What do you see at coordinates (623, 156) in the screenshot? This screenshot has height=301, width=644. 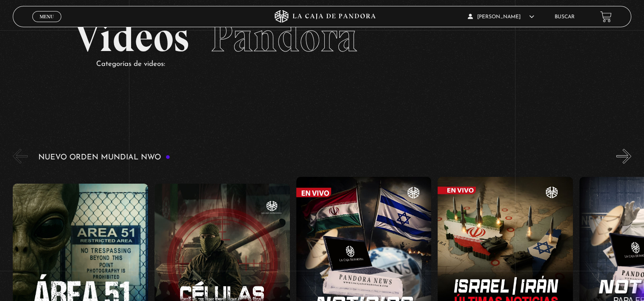 I see `button: Next` at bounding box center [623, 156].